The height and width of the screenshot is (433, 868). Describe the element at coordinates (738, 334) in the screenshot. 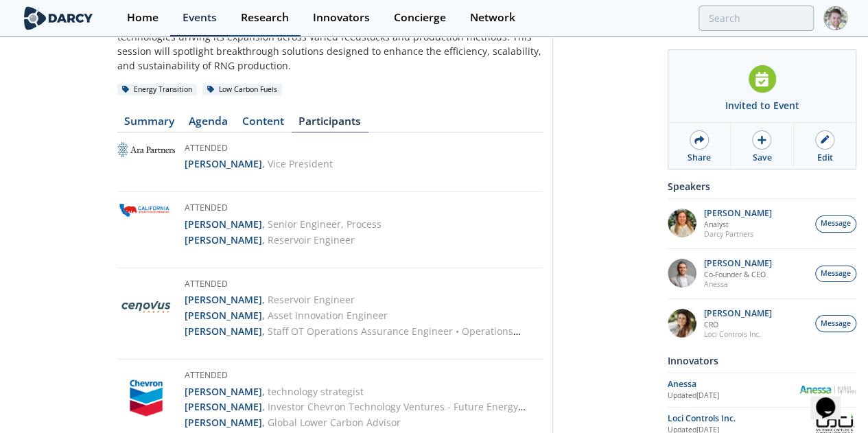

I see `p: Loci Controls Inc.` at that location.